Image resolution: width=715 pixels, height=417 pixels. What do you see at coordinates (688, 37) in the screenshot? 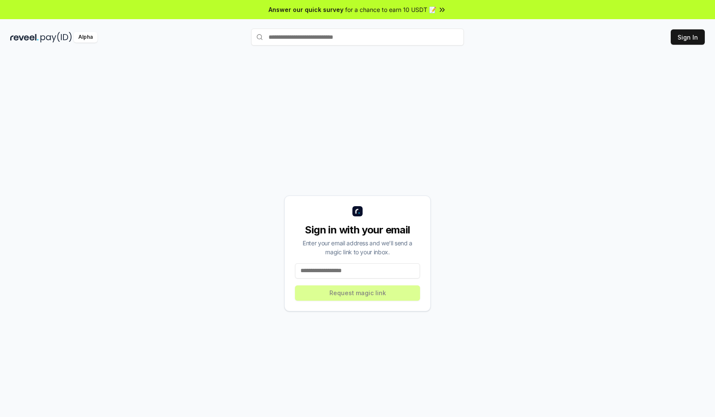
I see `button: Sign In` at bounding box center [688, 37].